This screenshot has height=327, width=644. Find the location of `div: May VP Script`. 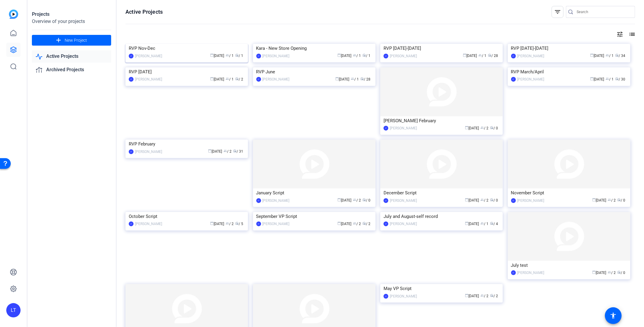

div: May VP Script is located at coordinates (441, 289).